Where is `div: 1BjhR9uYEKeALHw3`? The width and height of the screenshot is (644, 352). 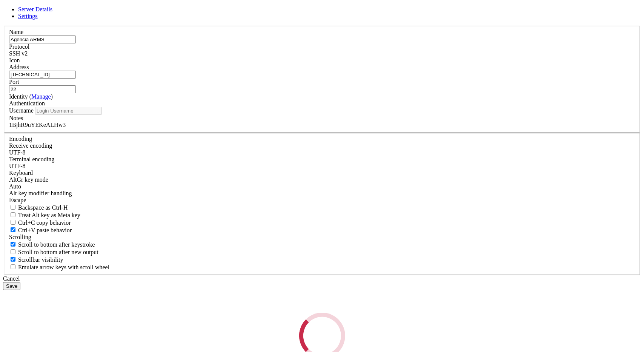 div: 1BjhR9uYEKeALHw3 is located at coordinates (322, 125).